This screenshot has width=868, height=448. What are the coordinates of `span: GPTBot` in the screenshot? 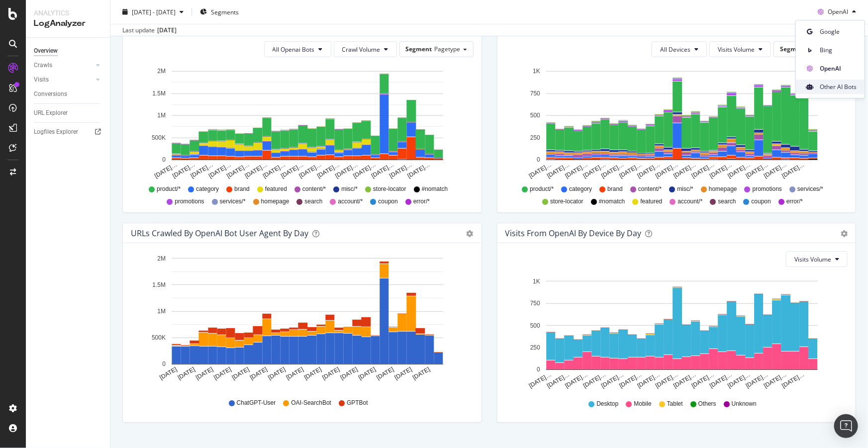 It's located at (357, 403).